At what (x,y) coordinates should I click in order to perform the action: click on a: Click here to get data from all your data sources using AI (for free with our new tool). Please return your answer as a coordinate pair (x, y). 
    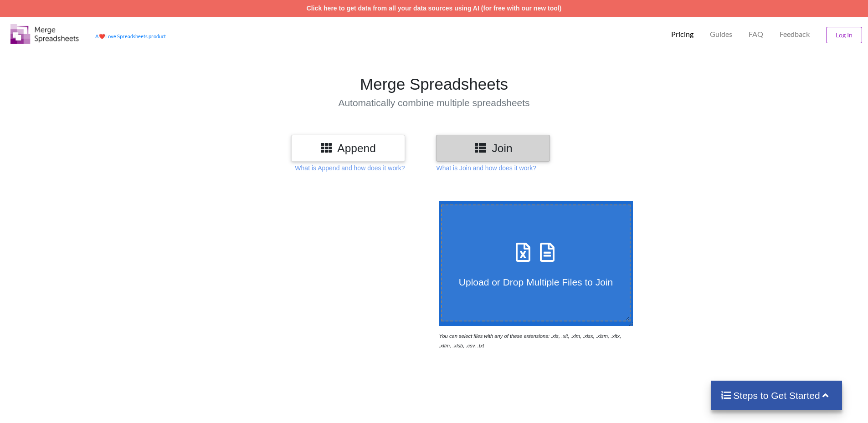
    Looking at the image, I should click on (434, 8).